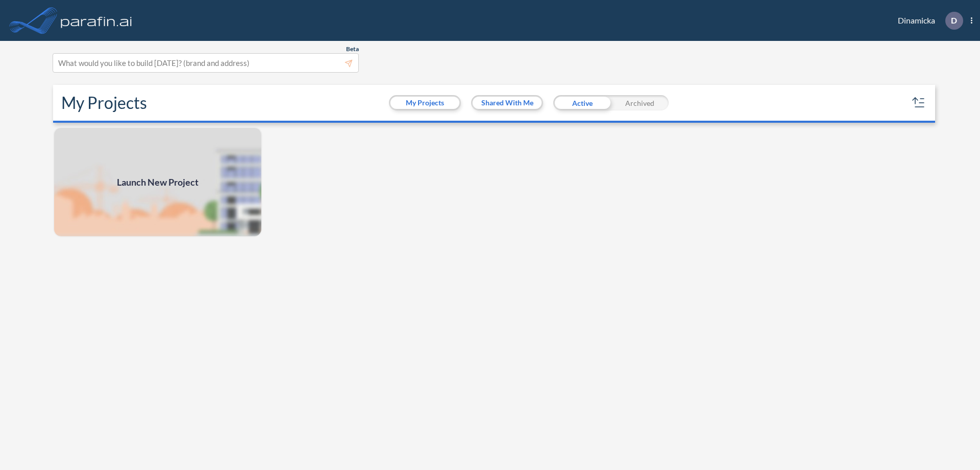 Image resolution: width=980 pixels, height=470 pixels. What do you see at coordinates (158, 182) in the screenshot?
I see `span: Launch New Project` at bounding box center [158, 182].